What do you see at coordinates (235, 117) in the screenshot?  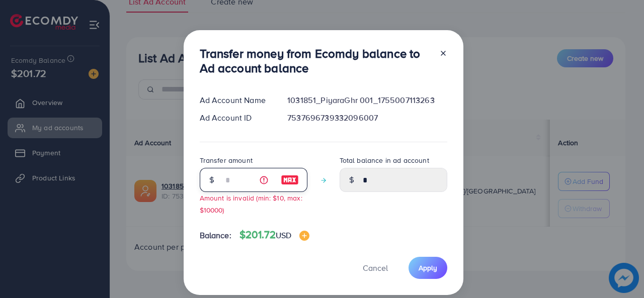 I see `div: Ad Account ID` at bounding box center [235, 117].